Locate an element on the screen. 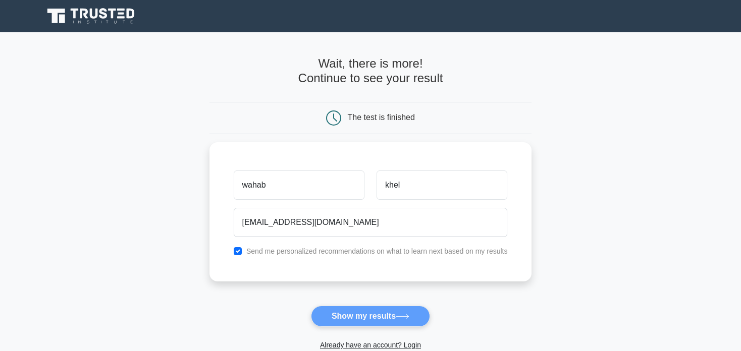 The width and height of the screenshot is (741, 351). a: Already have an account? Login is located at coordinates (370, 345).